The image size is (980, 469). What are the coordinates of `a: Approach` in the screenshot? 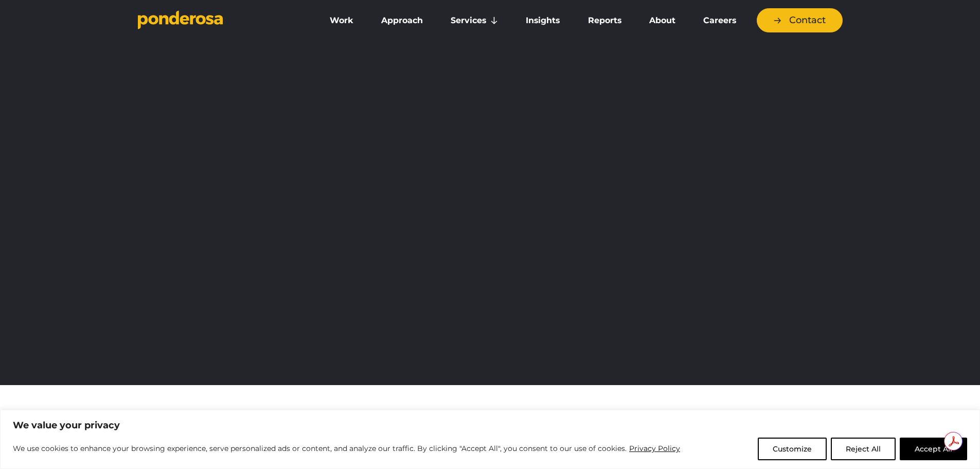 It's located at (401, 20).